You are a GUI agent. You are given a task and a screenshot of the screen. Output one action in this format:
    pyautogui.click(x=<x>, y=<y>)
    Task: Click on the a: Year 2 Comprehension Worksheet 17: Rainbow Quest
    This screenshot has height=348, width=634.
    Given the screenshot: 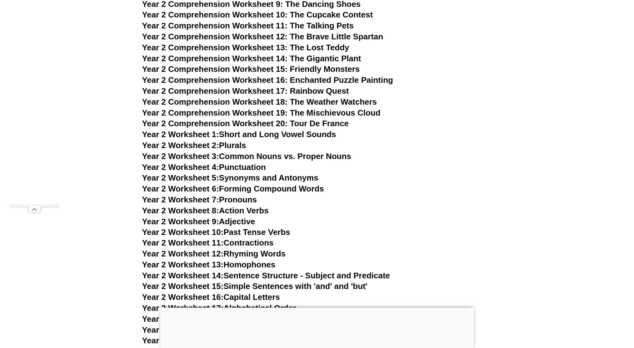 What is the action you would take?
    pyautogui.click(x=246, y=91)
    